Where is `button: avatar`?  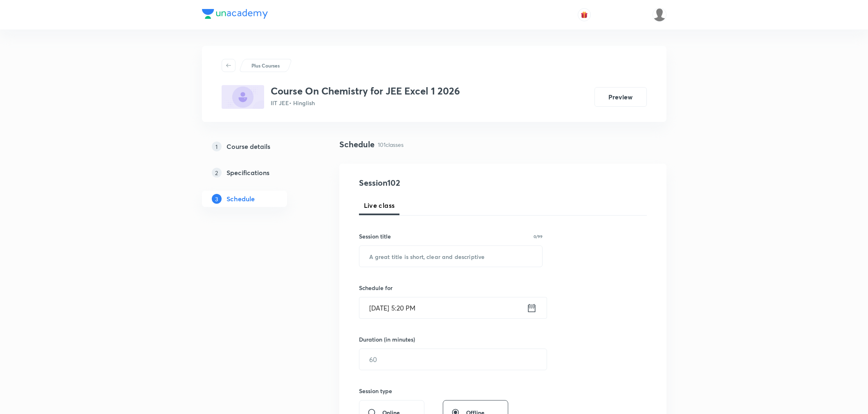 button: avatar is located at coordinates (584, 15).